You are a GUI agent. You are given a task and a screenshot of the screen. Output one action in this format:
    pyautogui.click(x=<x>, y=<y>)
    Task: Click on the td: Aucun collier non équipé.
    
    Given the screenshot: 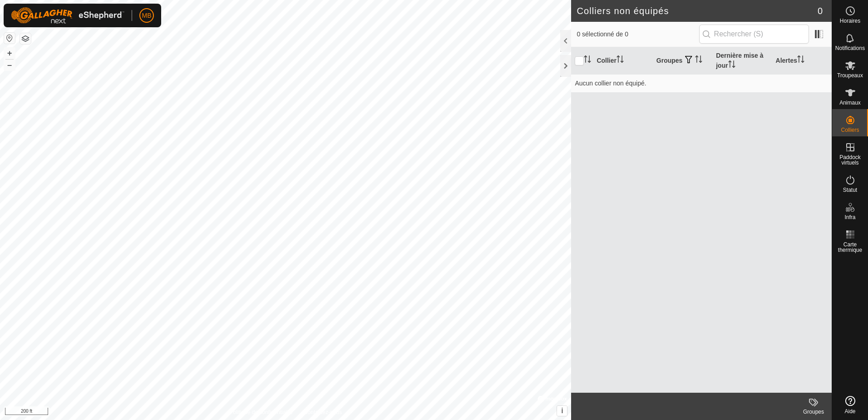 What is the action you would take?
    pyautogui.click(x=702, y=83)
    